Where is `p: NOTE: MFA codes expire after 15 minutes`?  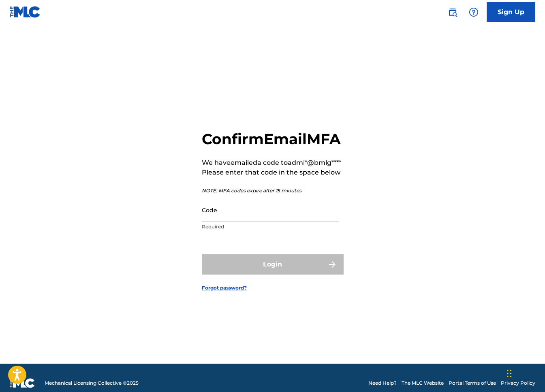 p: NOTE: MFA codes expire after 15 minutes is located at coordinates (271, 191).